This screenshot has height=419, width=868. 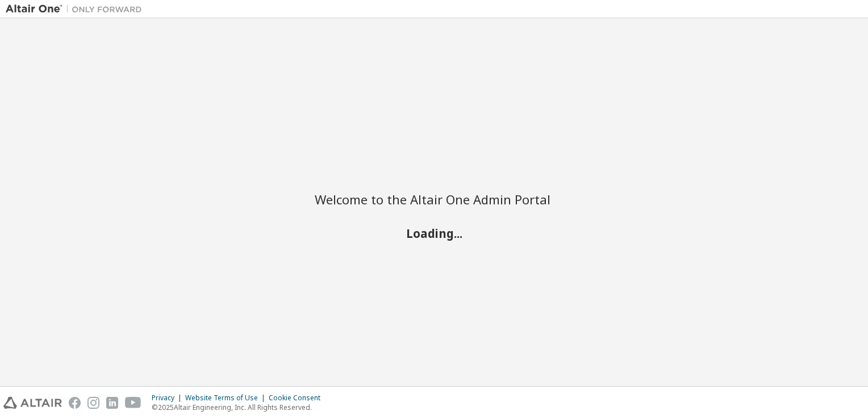 What do you see at coordinates (239, 407) in the screenshot?
I see `p: © 2025 Altair Engineering, Inc. All Rights Reserved.` at bounding box center [239, 407].